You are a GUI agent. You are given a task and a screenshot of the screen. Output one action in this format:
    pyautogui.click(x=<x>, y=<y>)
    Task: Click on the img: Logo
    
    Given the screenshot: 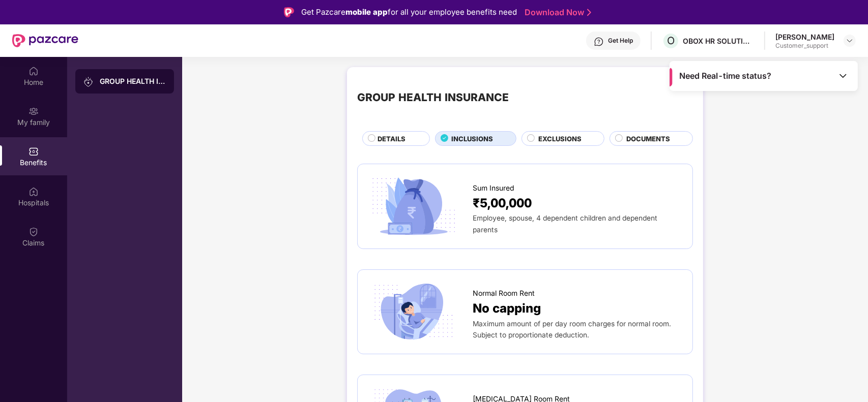 What is the action you would take?
    pyautogui.click(x=289, y=12)
    